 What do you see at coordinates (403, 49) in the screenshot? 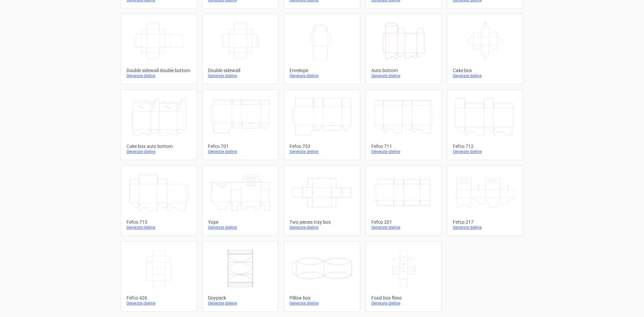
I see `a: Auto bottomGenerate dieline` at bounding box center [403, 49].